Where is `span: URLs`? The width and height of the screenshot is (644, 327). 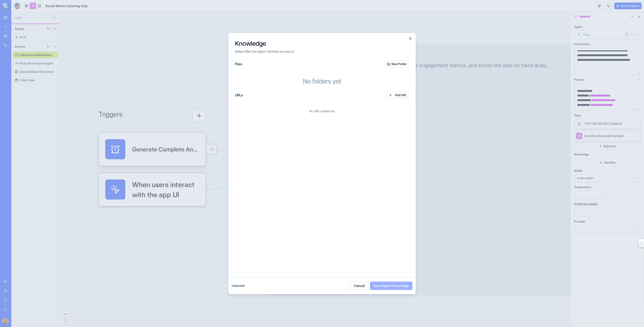
span: URLs is located at coordinates (239, 95).